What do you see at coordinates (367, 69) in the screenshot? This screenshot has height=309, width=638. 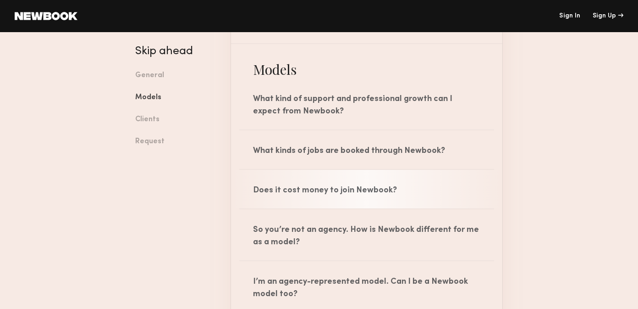 I see `h4: Models` at bounding box center [367, 69].